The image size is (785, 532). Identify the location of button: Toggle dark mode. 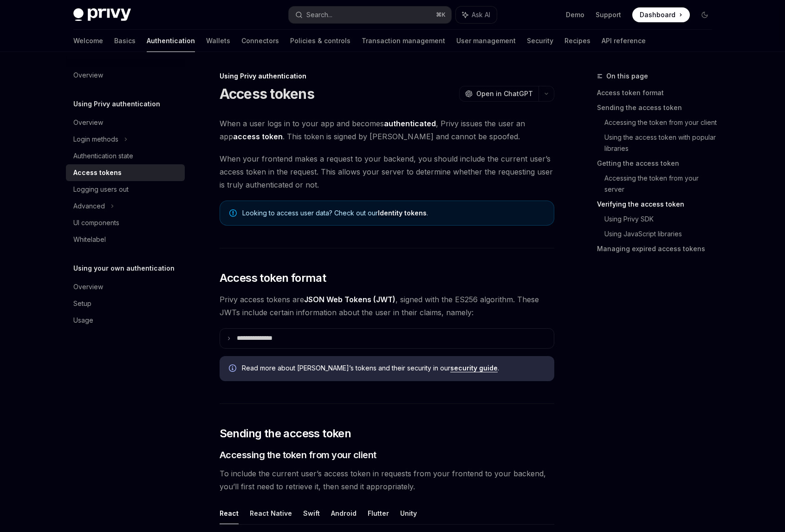
(705, 15).